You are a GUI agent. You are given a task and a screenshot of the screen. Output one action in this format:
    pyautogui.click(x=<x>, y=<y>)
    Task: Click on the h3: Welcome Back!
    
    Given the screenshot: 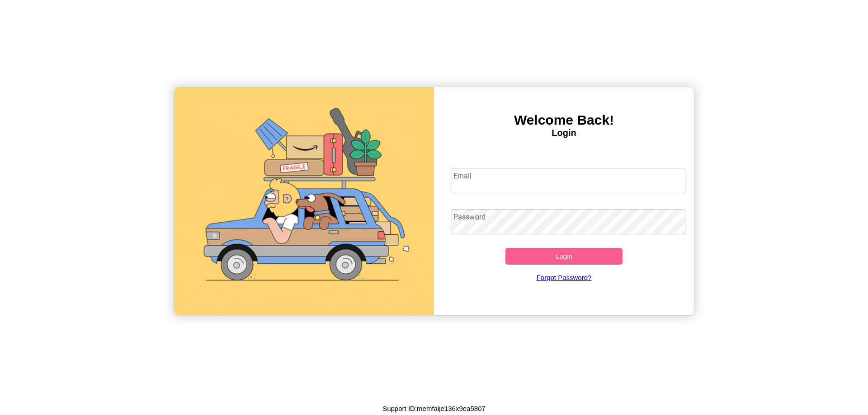 What is the action you would take?
    pyautogui.click(x=564, y=121)
    